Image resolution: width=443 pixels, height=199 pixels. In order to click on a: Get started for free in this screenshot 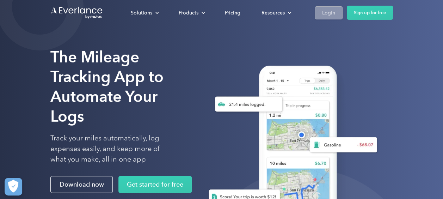, I will do `click(155, 184)`.